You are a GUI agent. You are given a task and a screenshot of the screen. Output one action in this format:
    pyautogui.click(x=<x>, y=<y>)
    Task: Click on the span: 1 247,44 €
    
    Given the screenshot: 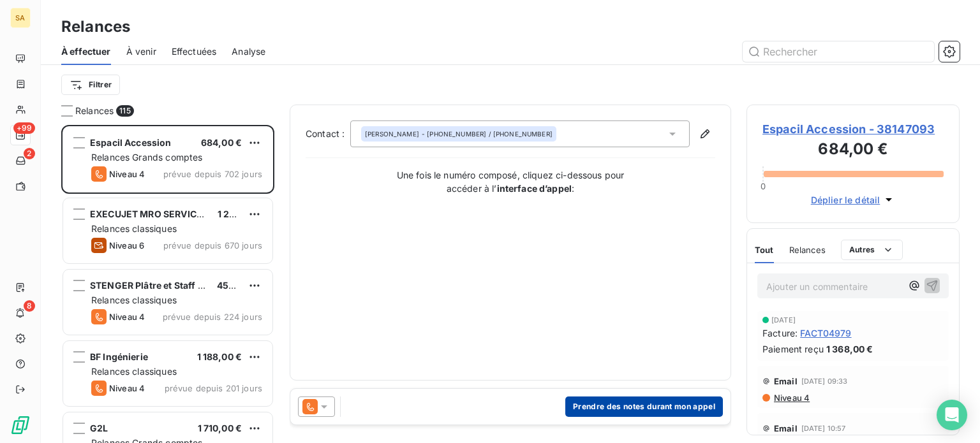 What is the action you would take?
    pyautogui.click(x=240, y=214)
    